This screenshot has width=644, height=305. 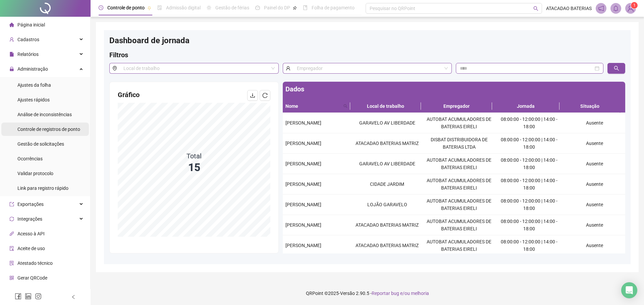 What do you see at coordinates (160, 8) in the screenshot?
I see `span: file-done` at bounding box center [160, 8].